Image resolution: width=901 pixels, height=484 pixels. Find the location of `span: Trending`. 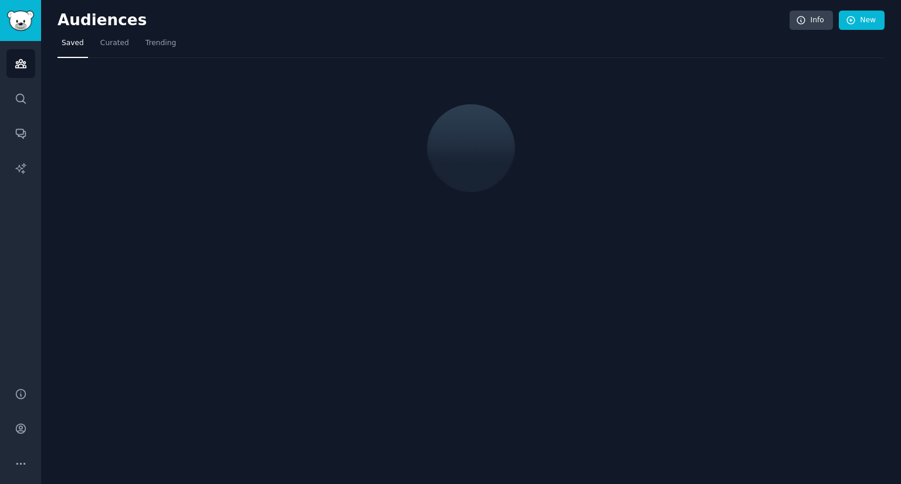

span: Trending is located at coordinates (161, 43).